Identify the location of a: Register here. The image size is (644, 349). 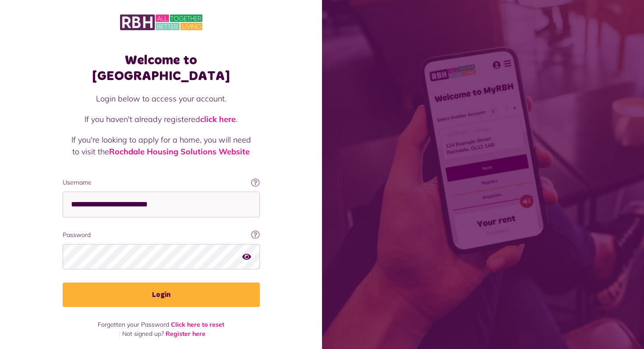
(186, 334).